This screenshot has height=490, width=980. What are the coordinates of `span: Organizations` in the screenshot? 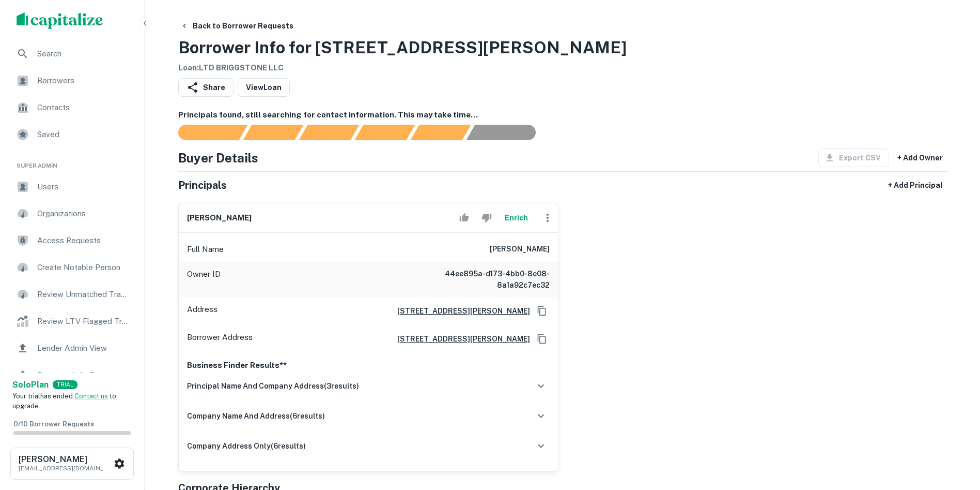 It's located at (83, 214).